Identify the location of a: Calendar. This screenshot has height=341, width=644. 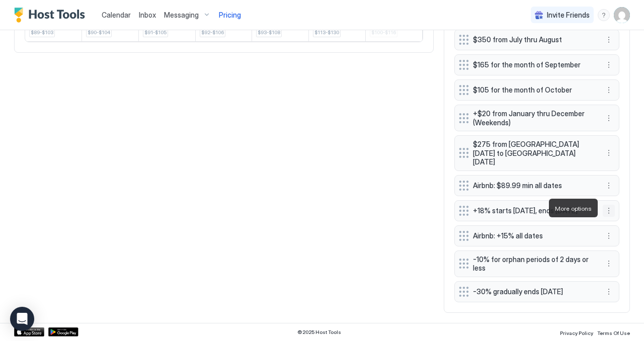
(116, 14).